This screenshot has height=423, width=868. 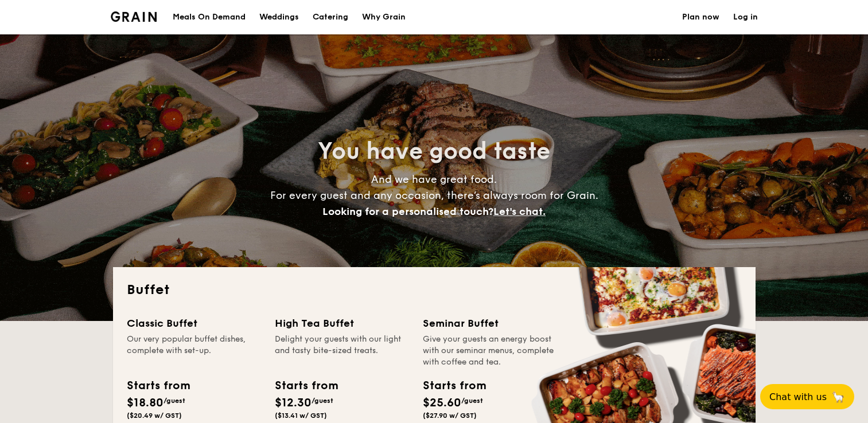 I want to click on div: High Tea Buffet, so click(x=342, y=323).